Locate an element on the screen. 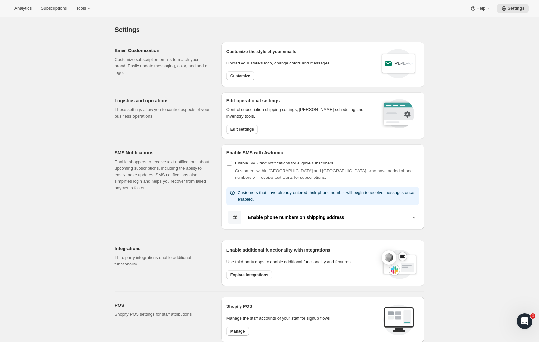 The height and width of the screenshot is (342, 539). p: Shopify POS settings for staff attributions is located at coordinates (162, 314).